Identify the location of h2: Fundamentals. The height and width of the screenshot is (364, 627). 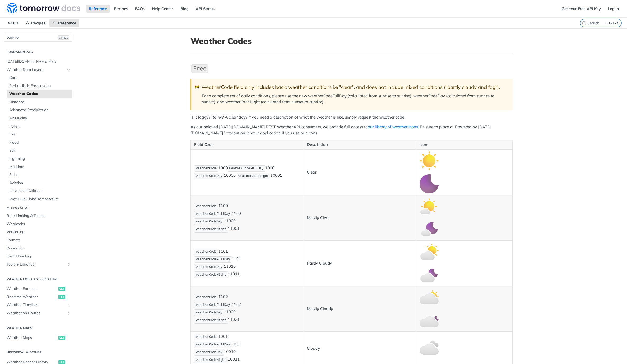
(38, 52).